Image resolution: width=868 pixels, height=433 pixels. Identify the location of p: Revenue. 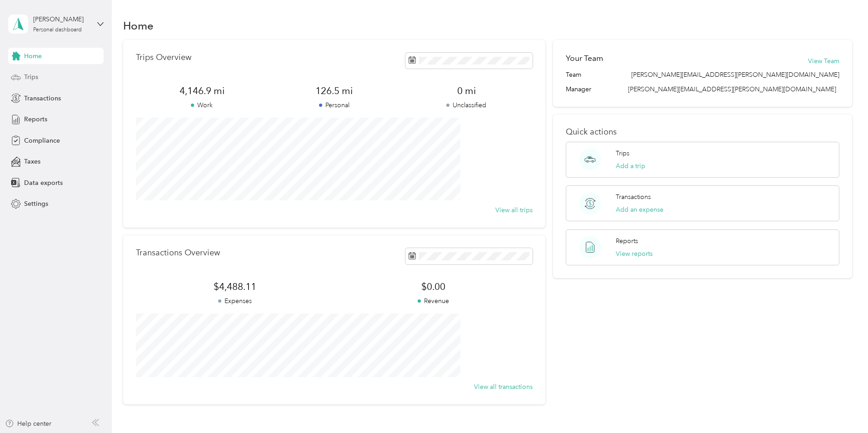
(433, 301).